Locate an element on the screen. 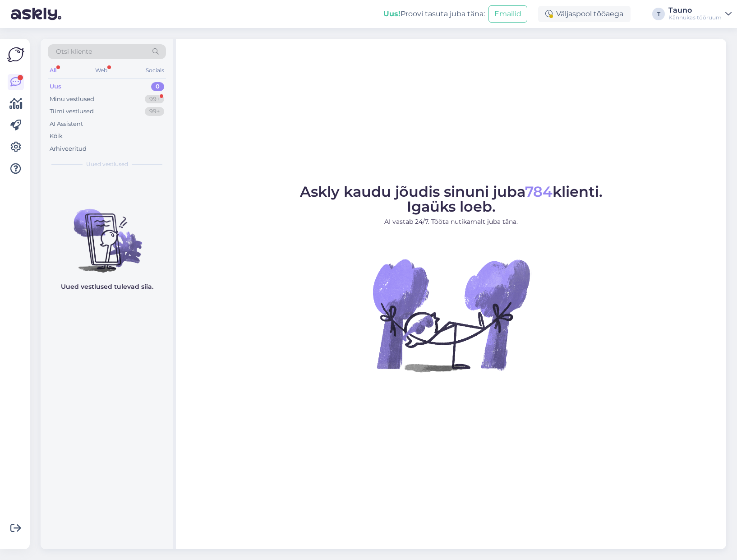 This screenshot has height=560, width=737. div: Proovi tasuta juba täna: is located at coordinates (434, 14).